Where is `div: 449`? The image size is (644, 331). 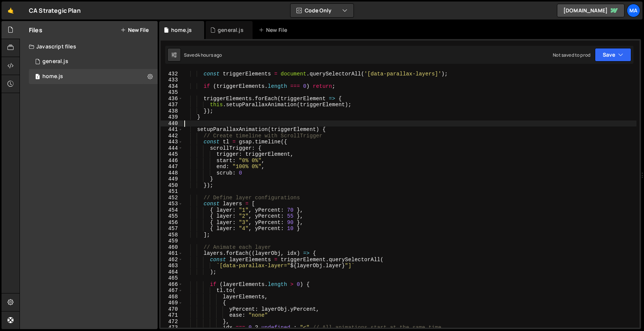
div: 449 is located at coordinates (172, 179).